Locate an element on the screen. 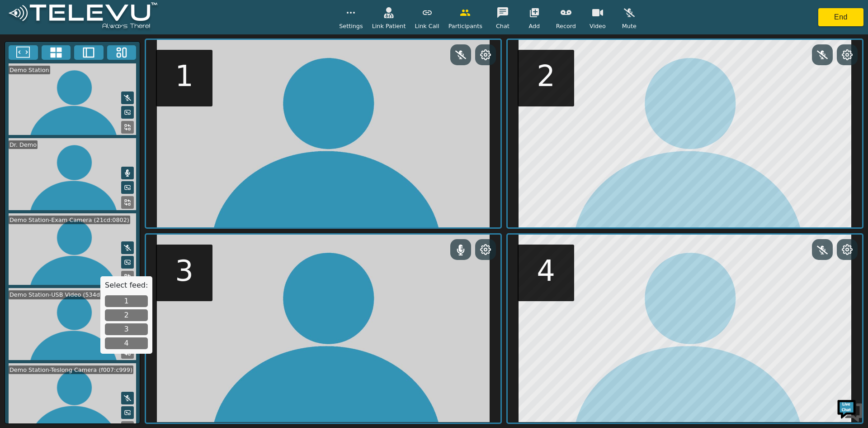 This screenshot has width=868, height=428. div: Chat with us now is located at coordinates (99, 53).